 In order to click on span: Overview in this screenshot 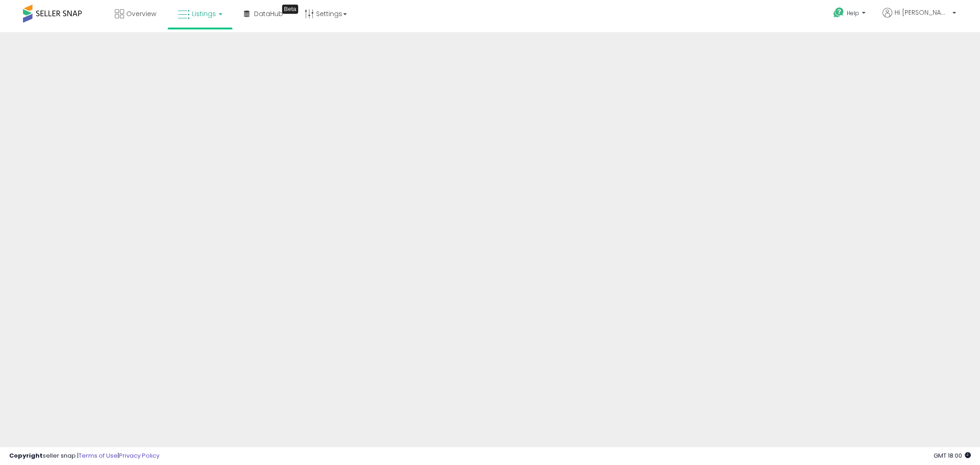, I will do `click(141, 13)`.